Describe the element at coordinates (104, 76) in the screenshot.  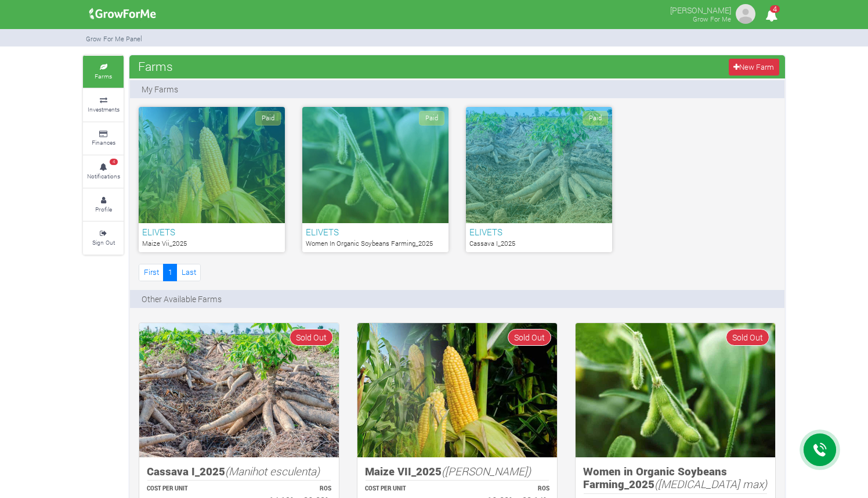
I see `small: Farms` at that location.